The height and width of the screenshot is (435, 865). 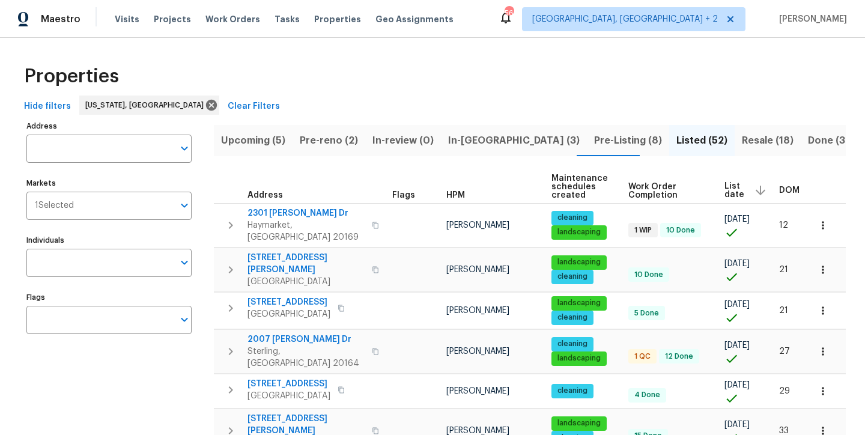 What do you see at coordinates (702, 141) in the screenshot?
I see `span: Listed (52)` at bounding box center [702, 141].